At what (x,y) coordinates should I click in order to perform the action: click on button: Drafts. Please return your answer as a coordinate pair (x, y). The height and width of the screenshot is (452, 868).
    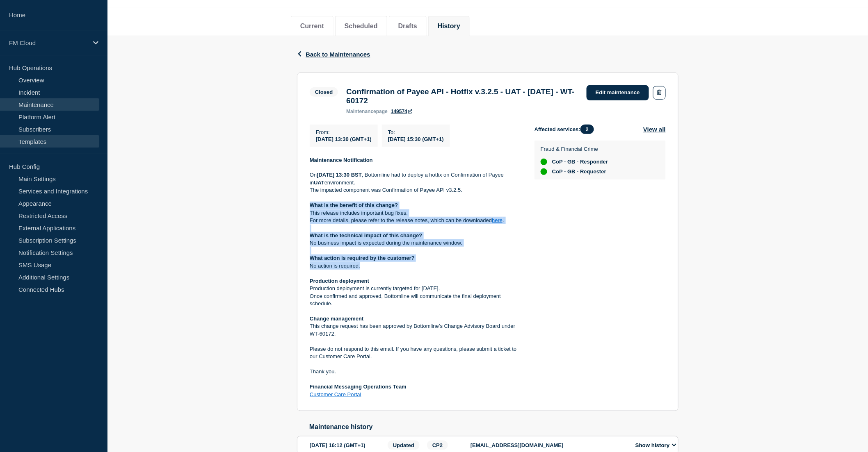
    Looking at the image, I should click on (408, 26).